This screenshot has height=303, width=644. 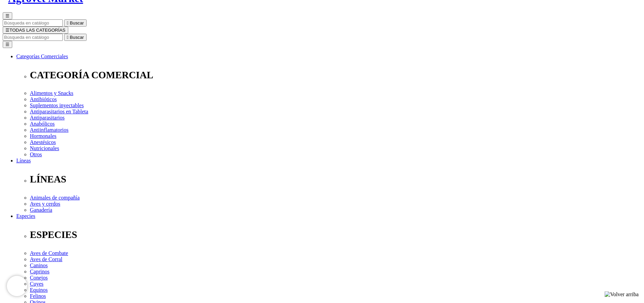 I want to click on span: Animales de compañía, so click(x=55, y=198).